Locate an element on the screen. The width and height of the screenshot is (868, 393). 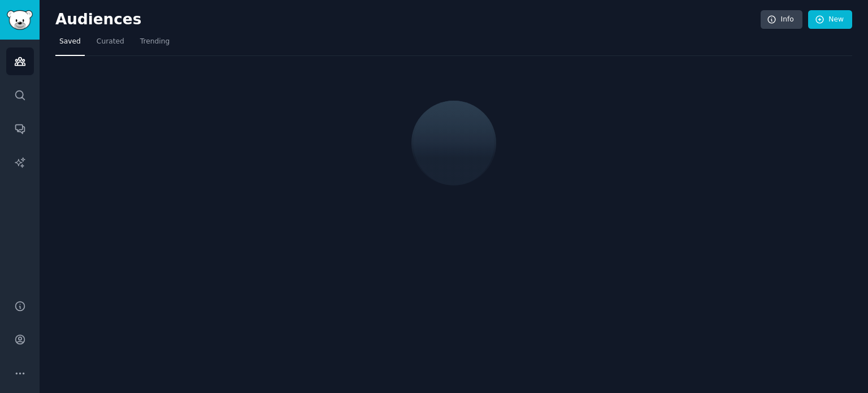
img: GummySearch logo is located at coordinates (20, 20).